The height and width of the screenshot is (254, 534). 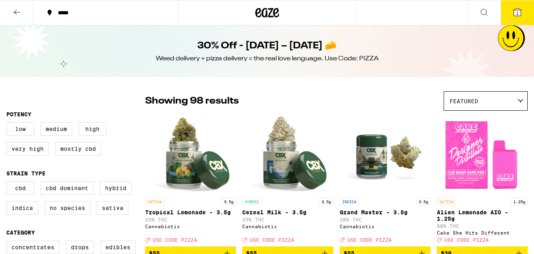 I want to click on img: Cannabiotix - Grand Master - 3.5g, so click(x=385, y=154).